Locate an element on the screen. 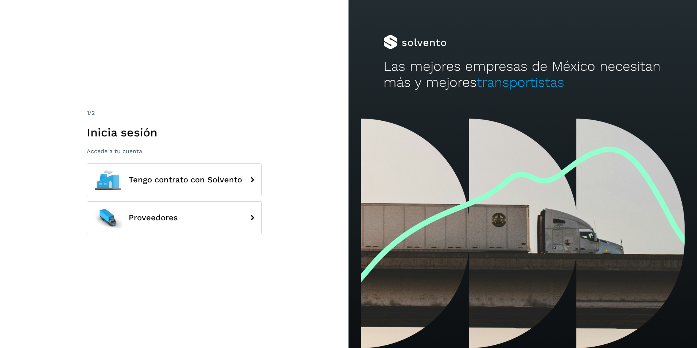 Image resolution: width=697 pixels, height=348 pixels. span: transportistas is located at coordinates (520, 82).